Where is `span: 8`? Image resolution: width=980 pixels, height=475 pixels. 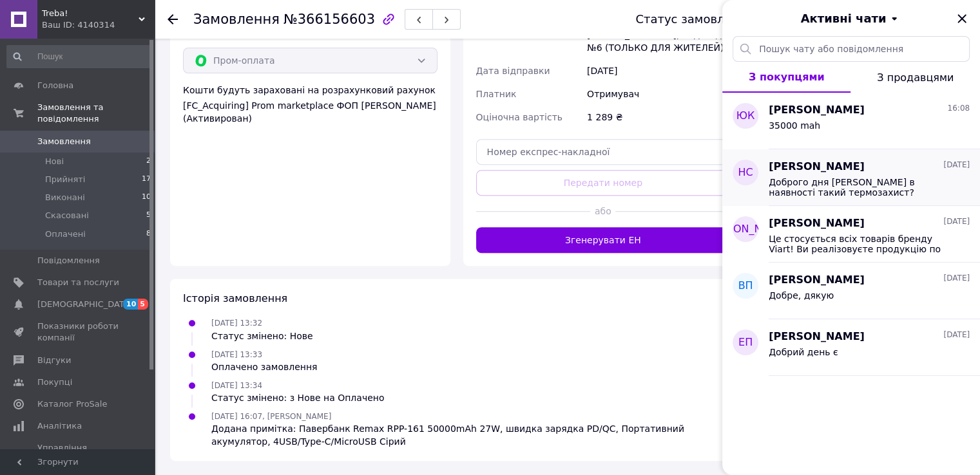 span: 8 is located at coordinates (148, 235).